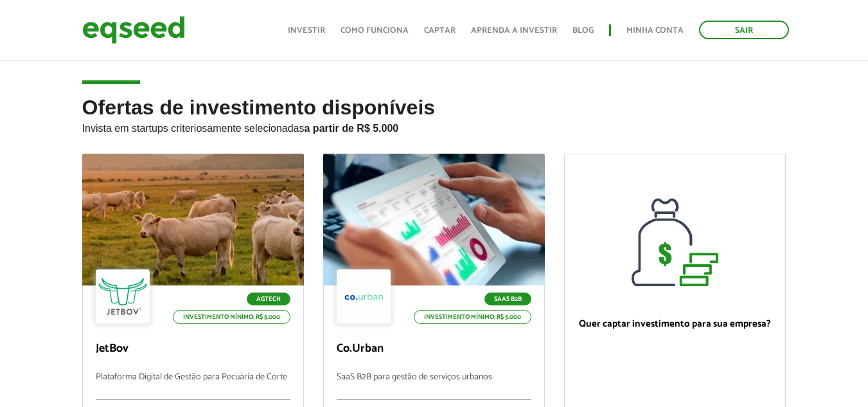 This screenshot has width=868, height=407. What do you see at coordinates (744, 29) in the screenshot?
I see `a: Sair` at bounding box center [744, 29].